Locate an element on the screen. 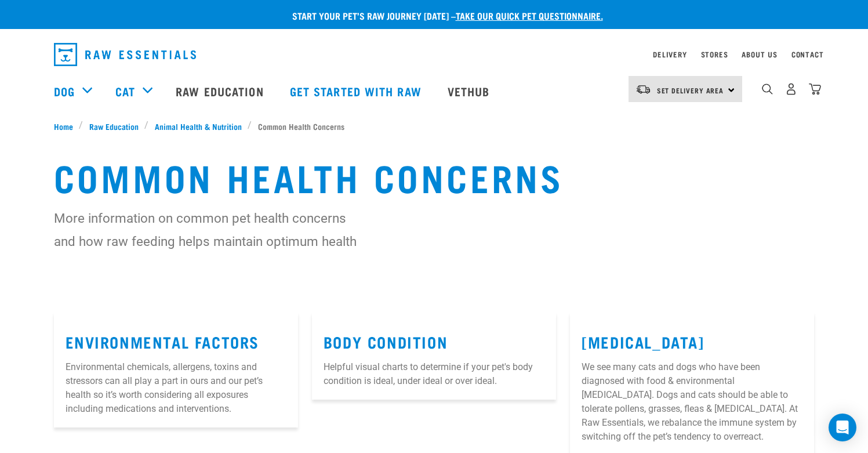 Image resolution: width=868 pixels, height=453 pixels. a: take our quick pet questionnaire. is located at coordinates (529, 15).